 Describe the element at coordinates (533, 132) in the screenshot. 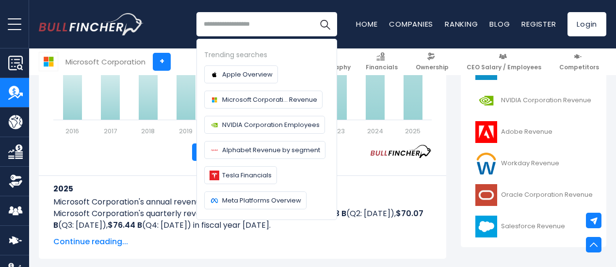

I see `a: Adobe Revenue` at that location.